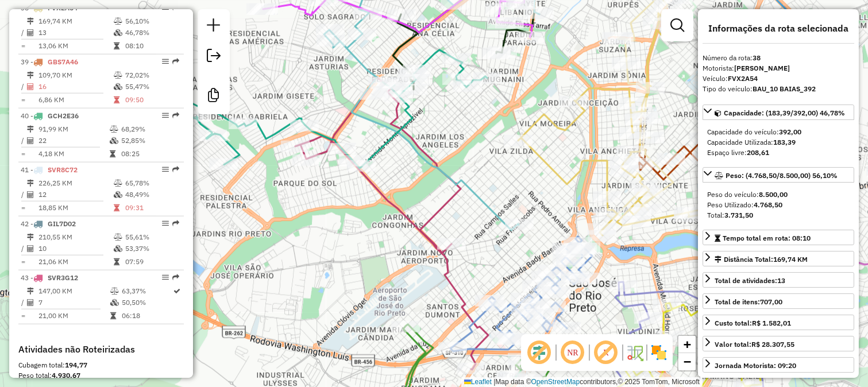  What do you see at coordinates (778, 301) in the screenshot?
I see `a: Total de itens:707,00` at bounding box center [778, 301].